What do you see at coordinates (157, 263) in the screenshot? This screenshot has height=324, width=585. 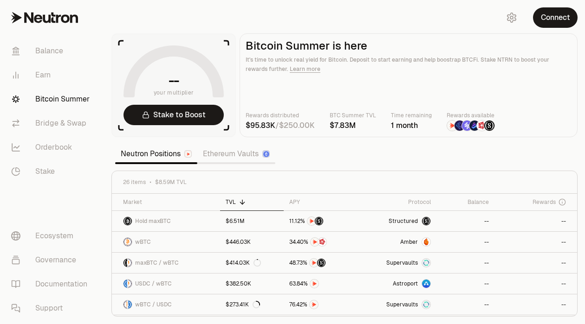 I see `span: maxBTC / wBTC` at bounding box center [157, 263].